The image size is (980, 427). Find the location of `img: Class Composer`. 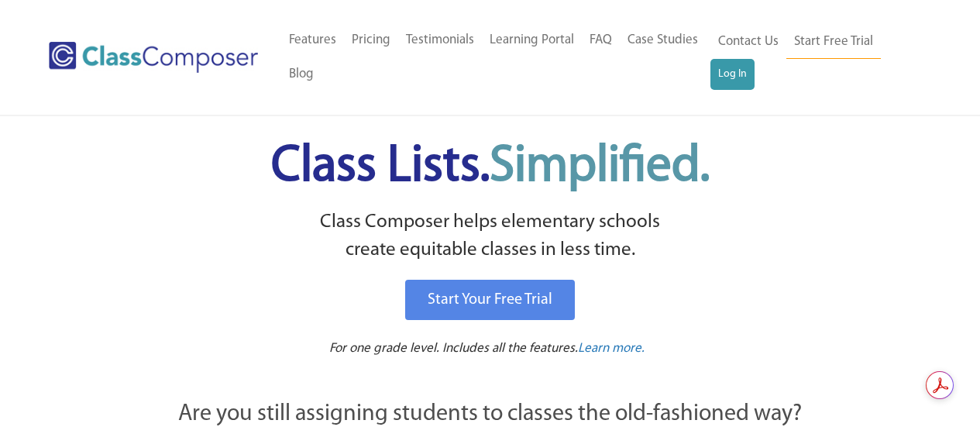

img: Class Composer is located at coordinates (154, 58).